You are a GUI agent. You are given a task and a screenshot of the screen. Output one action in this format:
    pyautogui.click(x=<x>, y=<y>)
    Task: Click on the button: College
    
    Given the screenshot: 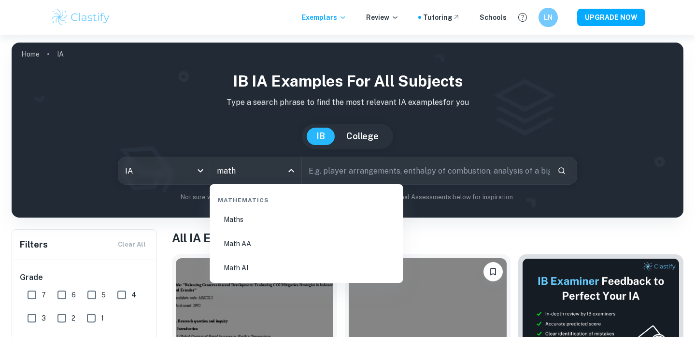 What is the action you would take?
    pyautogui.click(x=362, y=136)
    